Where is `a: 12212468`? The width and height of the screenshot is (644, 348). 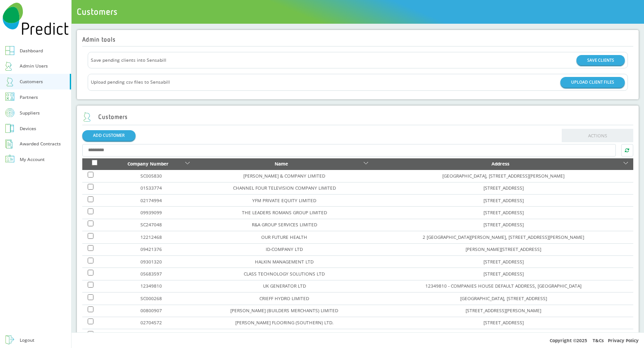
a: 12212468 is located at coordinates (151, 237).